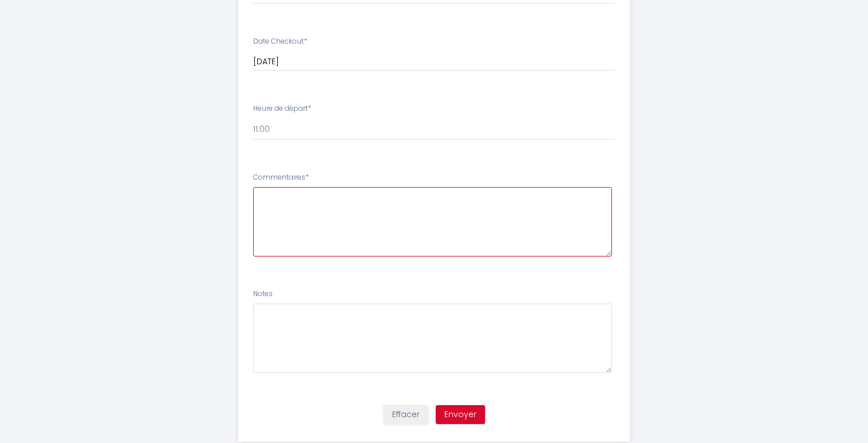 The width and height of the screenshot is (868, 443). I want to click on label: Notes, so click(263, 294).